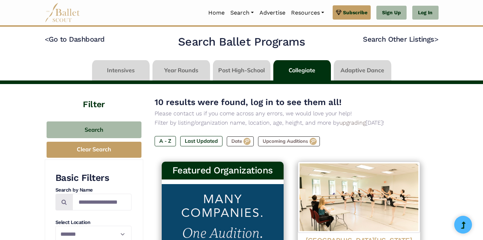 The width and height of the screenshot is (483, 240). I want to click on a: Search Other Listings>, so click(401, 39).